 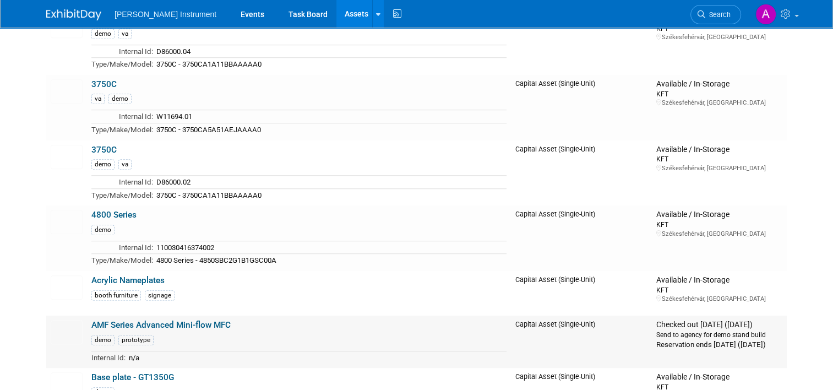 What do you see at coordinates (136, 340) in the screenshot?
I see `div: prototype` at bounding box center [136, 340].